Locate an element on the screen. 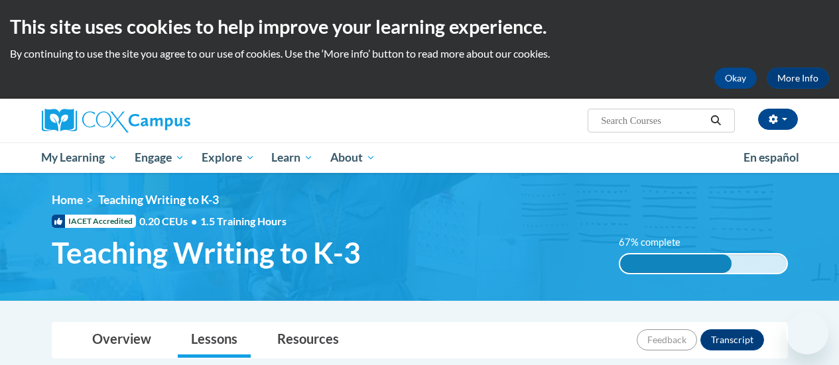  span: IACET Accredited is located at coordinates (93, 221).